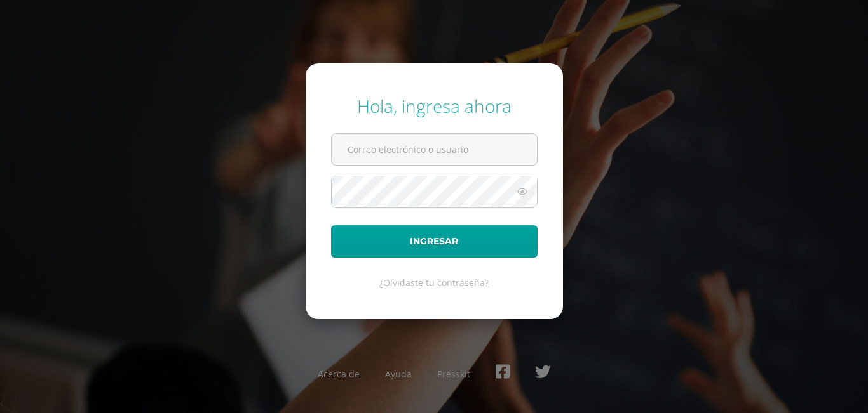  Describe the element at coordinates (398, 374) in the screenshot. I see `a: Ayuda` at that location.